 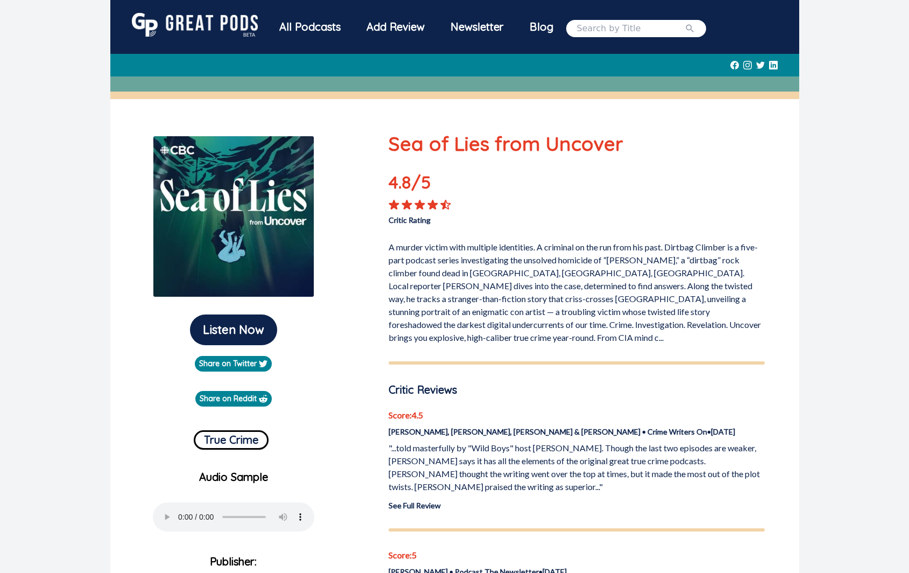 What do you see at coordinates (396, 27) in the screenshot?
I see `div: Add Review` at bounding box center [396, 27].